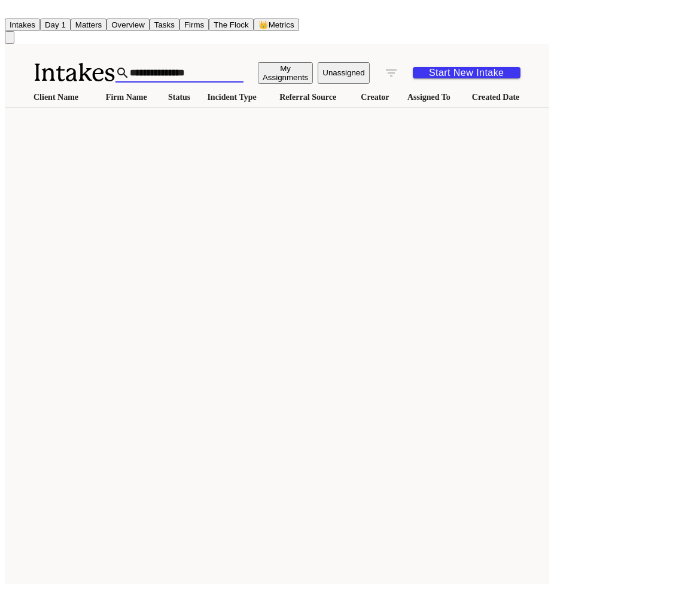 The height and width of the screenshot is (616, 682). What do you see at coordinates (55, 24) in the screenshot?
I see `a: Day 1` at bounding box center [55, 24].